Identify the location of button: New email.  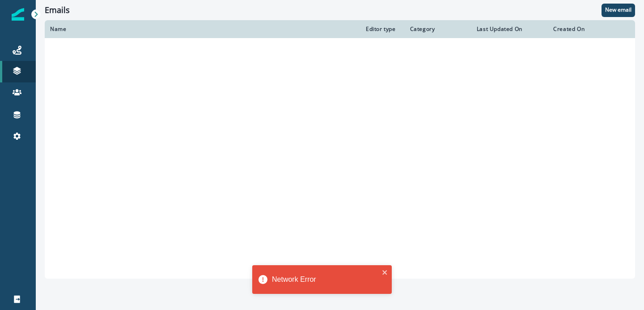
(618, 11).